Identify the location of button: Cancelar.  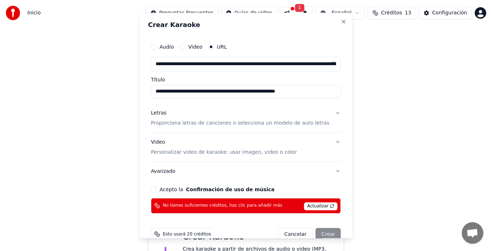
(296, 234).